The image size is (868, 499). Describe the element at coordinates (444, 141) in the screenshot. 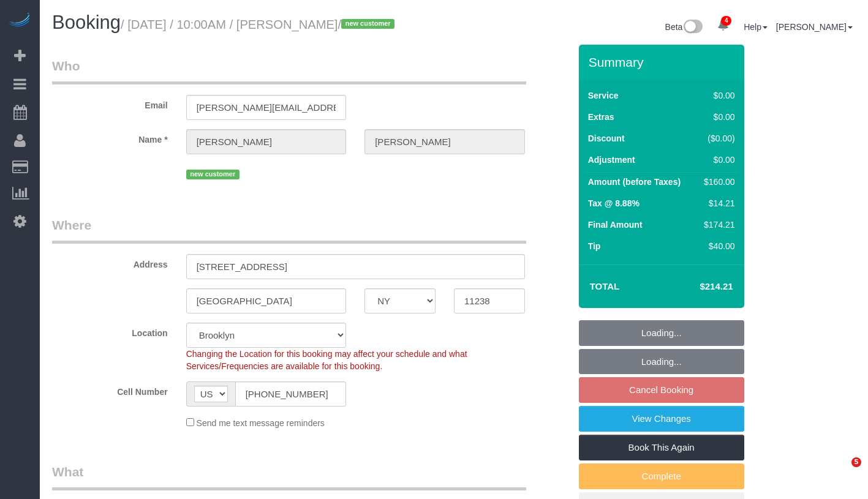

I see `input: Last Name` at that location.